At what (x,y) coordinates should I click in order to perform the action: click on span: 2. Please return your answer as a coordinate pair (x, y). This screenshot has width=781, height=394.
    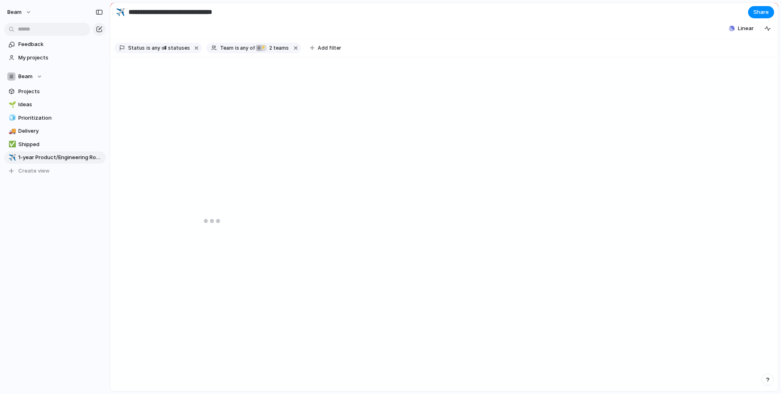
    Looking at the image, I should click on (270, 48).